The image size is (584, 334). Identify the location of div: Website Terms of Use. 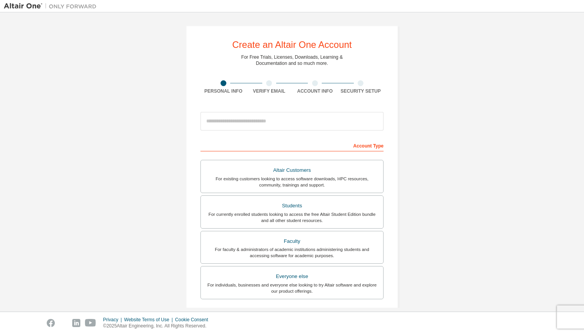
(149, 320).